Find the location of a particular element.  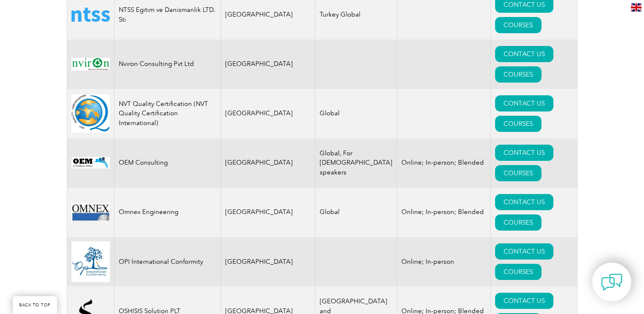

td: Omnex Engineering is located at coordinates (167, 212).